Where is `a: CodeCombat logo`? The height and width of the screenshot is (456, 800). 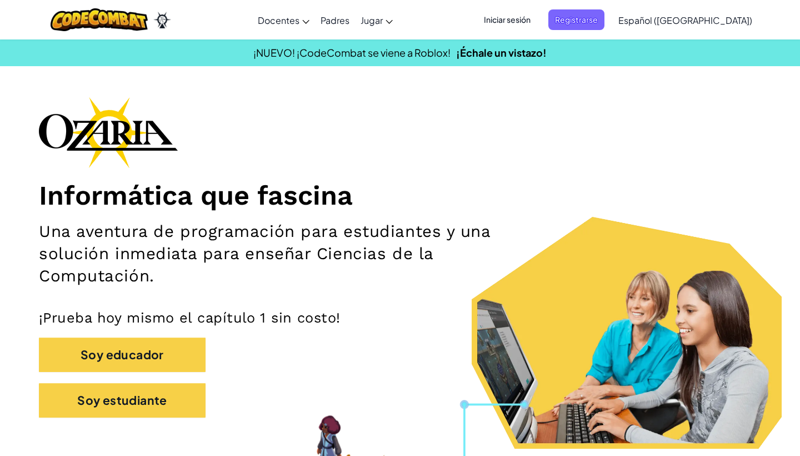 a: CodeCombat logo is located at coordinates (99, 19).